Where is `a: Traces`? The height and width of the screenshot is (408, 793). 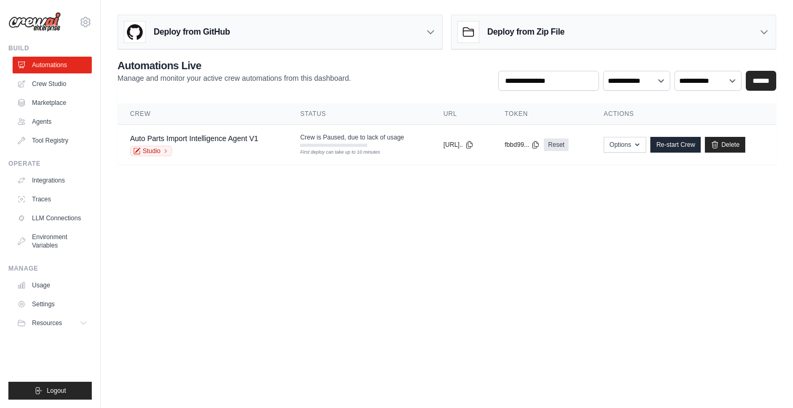 a: Traces is located at coordinates (52, 199).